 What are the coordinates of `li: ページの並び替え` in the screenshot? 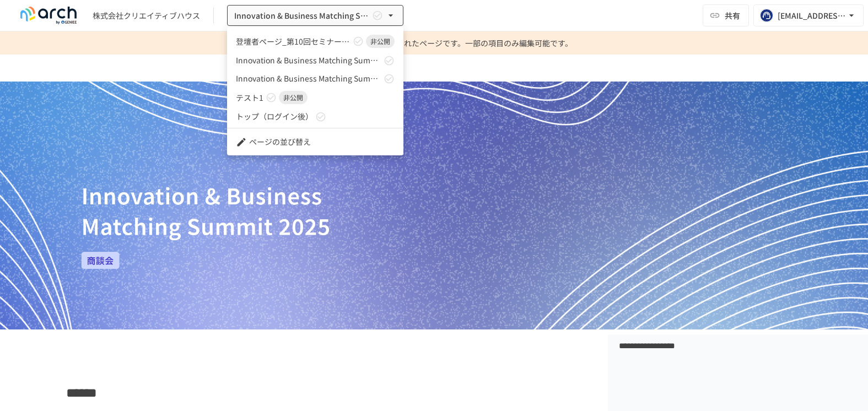 It's located at (315, 142).